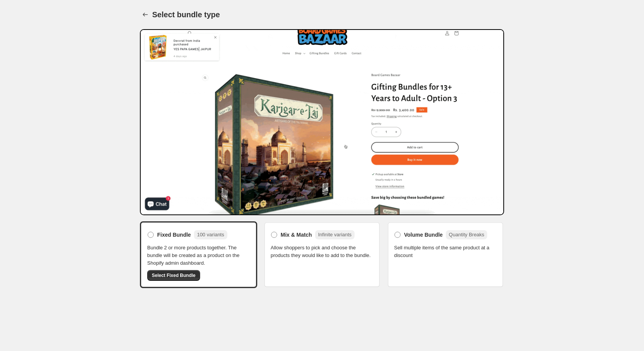  What do you see at coordinates (296, 235) in the screenshot?
I see `span: Mix & Match` at bounding box center [296, 235].